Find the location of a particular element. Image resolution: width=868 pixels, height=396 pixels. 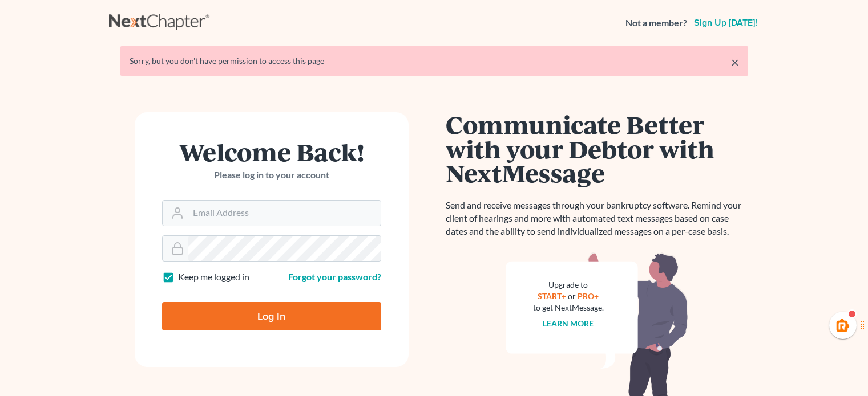

a: START+ is located at coordinates (552, 296).